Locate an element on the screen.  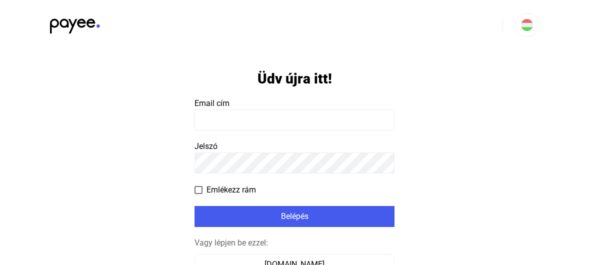
button: Belépés is located at coordinates (294, 216).